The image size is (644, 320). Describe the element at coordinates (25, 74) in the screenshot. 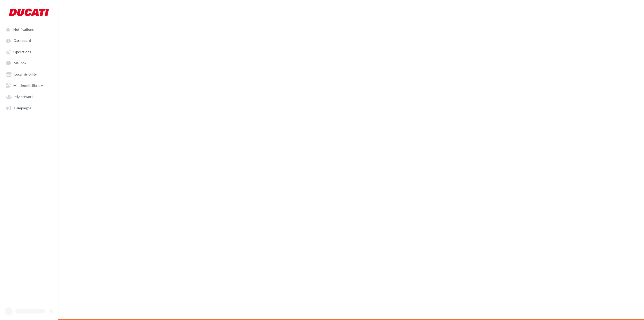

I see `span: Local visibility` at that location.